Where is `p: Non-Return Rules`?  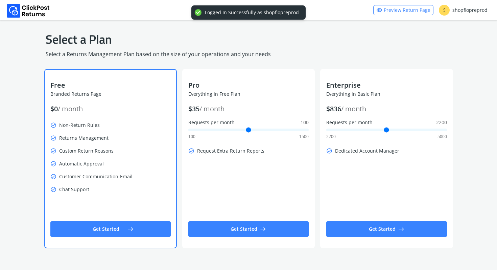 p: Non-Return Rules is located at coordinates (111, 125).